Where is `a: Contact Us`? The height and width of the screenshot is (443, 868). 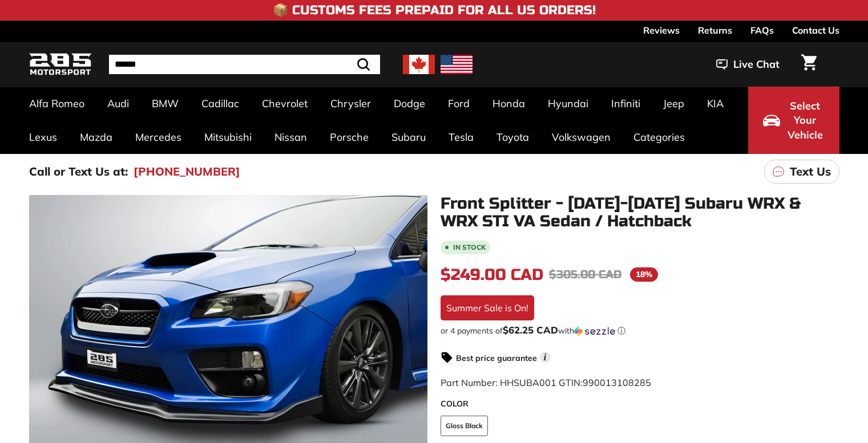 a: Contact Us is located at coordinates (815, 30).